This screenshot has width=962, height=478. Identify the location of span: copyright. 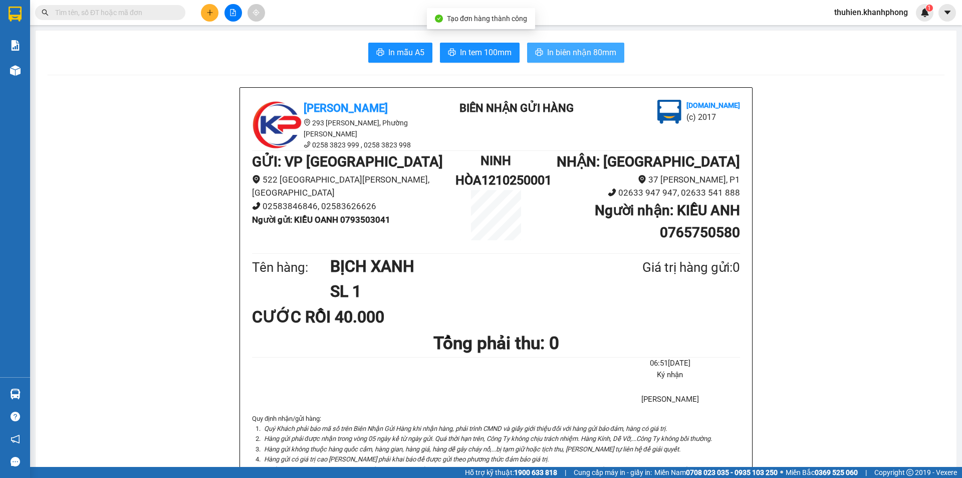
(910, 472).